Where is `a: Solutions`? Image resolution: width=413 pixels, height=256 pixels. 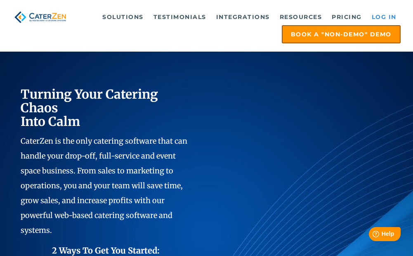
a: Solutions is located at coordinates (123, 17).